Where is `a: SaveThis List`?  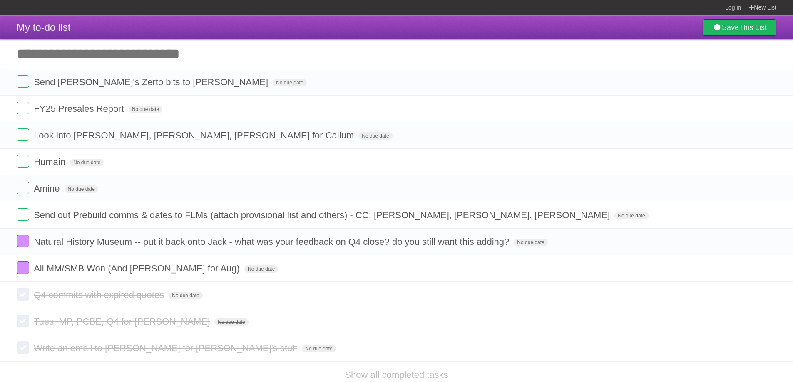 a: SaveThis List is located at coordinates (739, 27).